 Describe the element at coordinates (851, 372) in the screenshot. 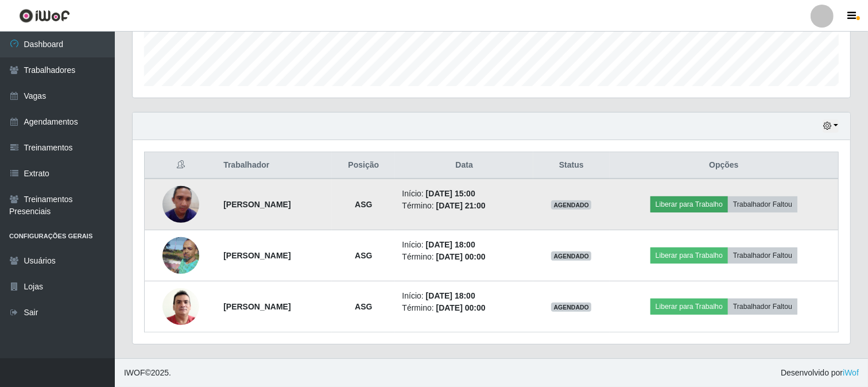

I see `a: iWof` at that location.